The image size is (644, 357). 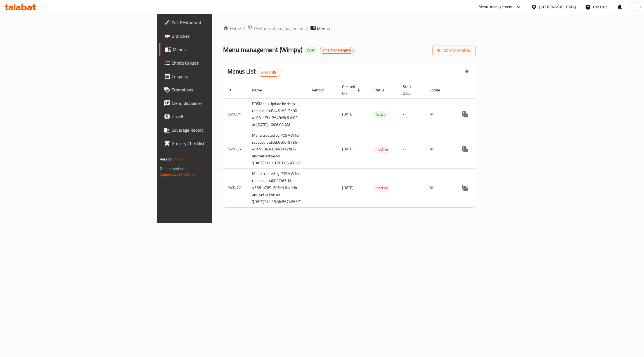 What do you see at coordinates (212, 36) in the screenshot?
I see `a: Branches` at bounding box center [212, 36].